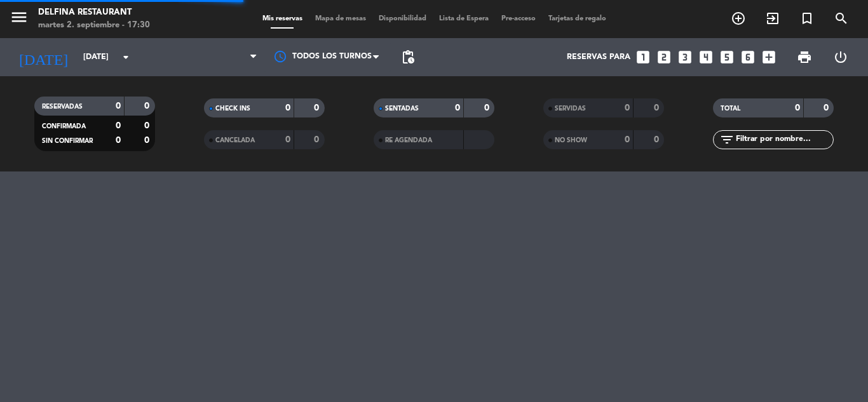  I want to click on i: turned_in_not, so click(807, 19).